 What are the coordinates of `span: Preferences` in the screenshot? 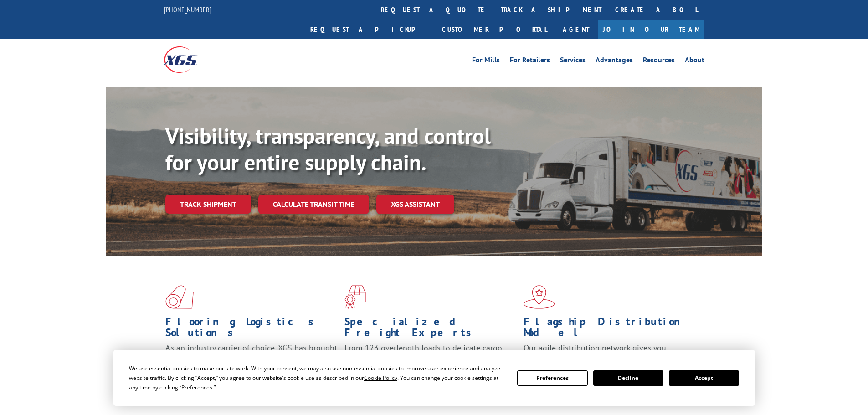 It's located at (197, 387).